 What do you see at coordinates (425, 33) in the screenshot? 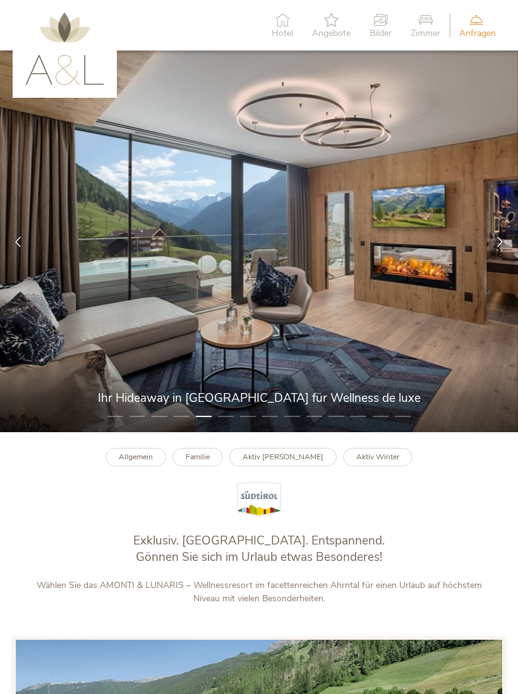
I see `span: Zimmer` at bounding box center [425, 33].